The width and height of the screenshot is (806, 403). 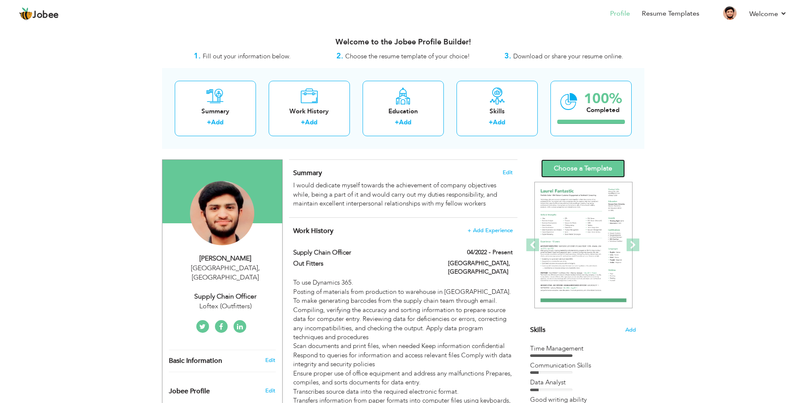 I want to click on span: Add, so click(x=630, y=330).